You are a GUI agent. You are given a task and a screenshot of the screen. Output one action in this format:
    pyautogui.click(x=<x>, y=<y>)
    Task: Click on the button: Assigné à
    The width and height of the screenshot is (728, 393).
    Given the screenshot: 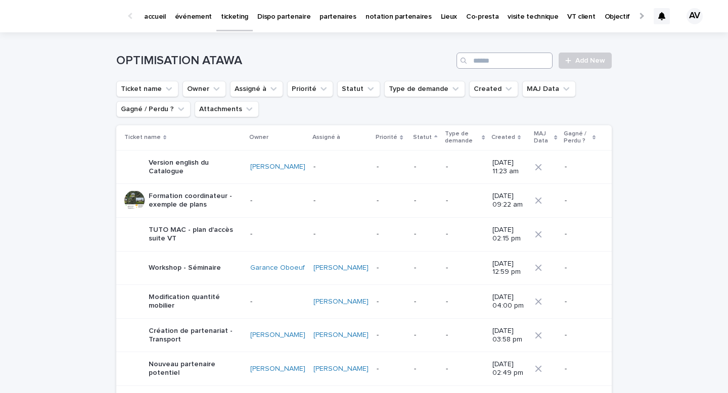 What is the action you would take?
    pyautogui.click(x=256, y=89)
    